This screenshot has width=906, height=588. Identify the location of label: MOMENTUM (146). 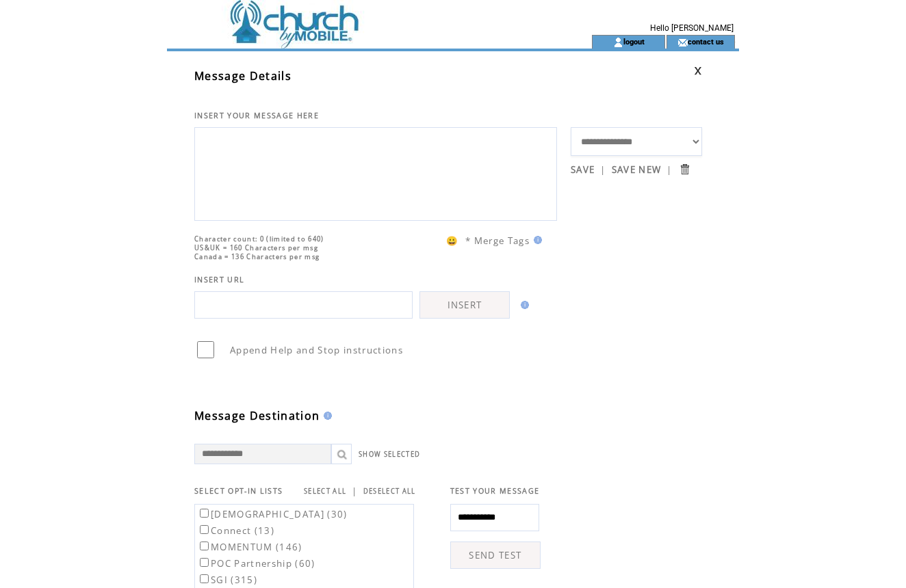
(250, 547).